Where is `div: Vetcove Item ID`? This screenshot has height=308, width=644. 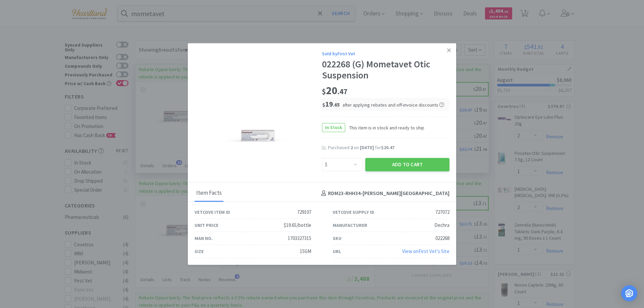 div: Vetcove Item ID is located at coordinates (212, 212).